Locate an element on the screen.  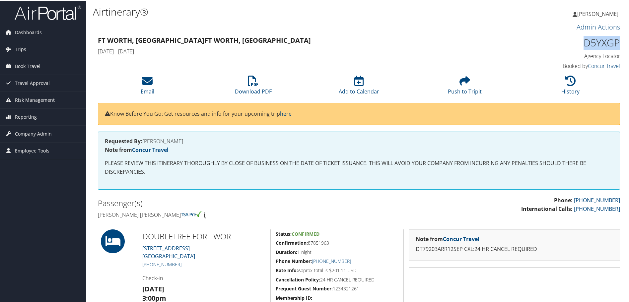
a: Push to Tripit is located at coordinates (464, 87).